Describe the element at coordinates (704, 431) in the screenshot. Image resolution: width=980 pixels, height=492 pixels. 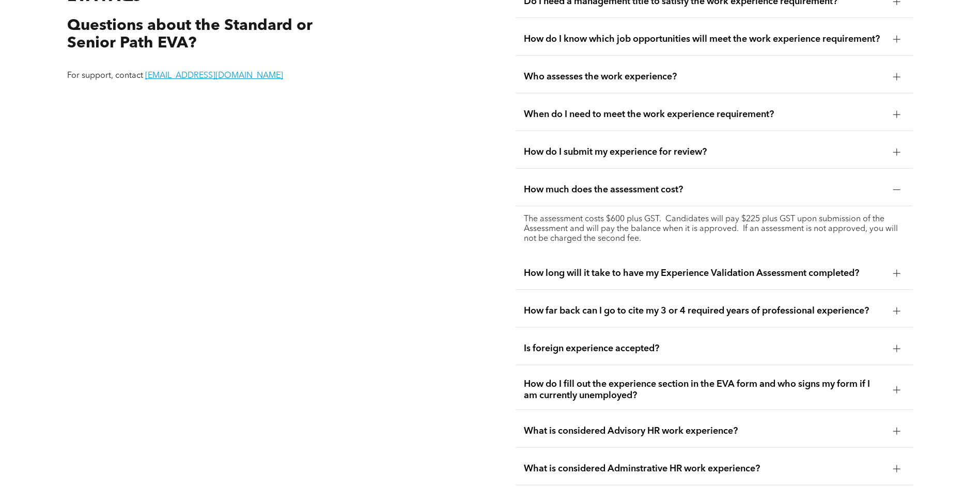
I see `span: What is considered Advisory HR work experience?` at that location.